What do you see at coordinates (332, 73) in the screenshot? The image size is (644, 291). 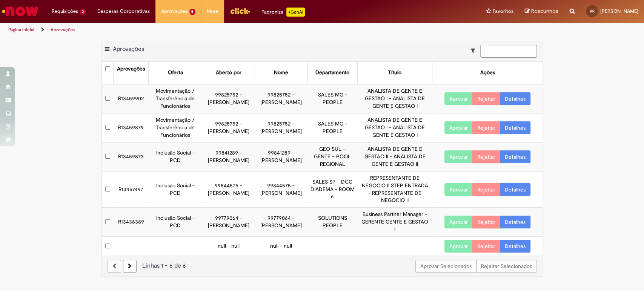 I see `div: Departamento` at bounding box center [332, 73].